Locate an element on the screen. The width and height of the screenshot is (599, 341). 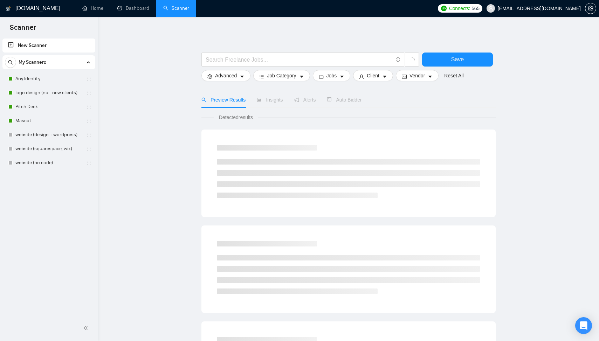
a: Reset All is located at coordinates (454, 76).